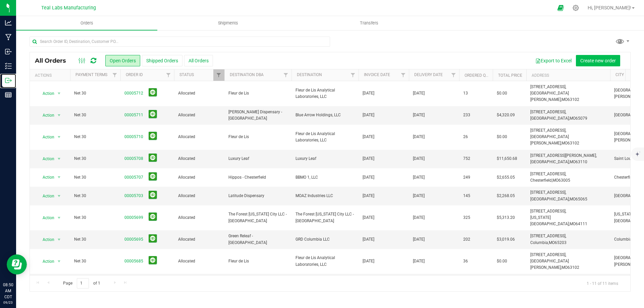  What do you see at coordinates (8, 302) in the screenshot?
I see `p: 09/23` at bounding box center [8, 302].